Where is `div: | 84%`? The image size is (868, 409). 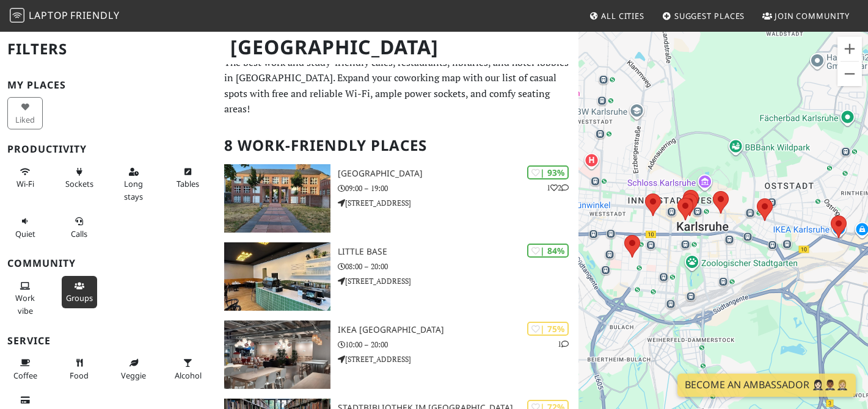 div: | 84% is located at coordinates (548, 250).